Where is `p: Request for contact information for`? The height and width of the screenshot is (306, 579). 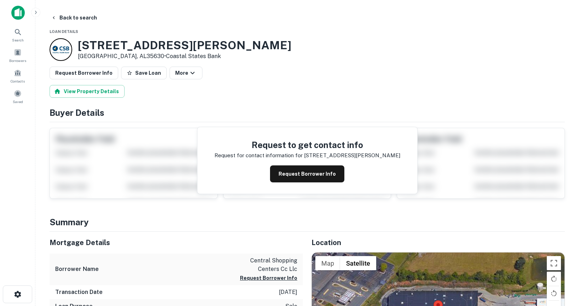
p: Request for contact information for is located at coordinates (258, 155).